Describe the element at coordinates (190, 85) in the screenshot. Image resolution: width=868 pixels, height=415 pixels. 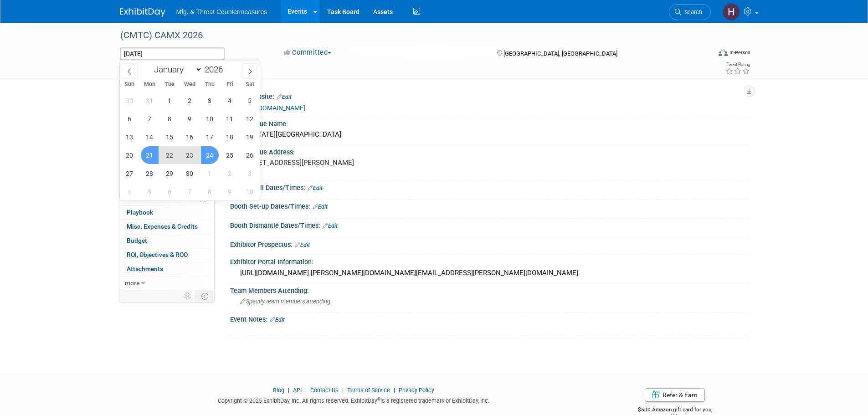
I see `span: Wed` at that location.